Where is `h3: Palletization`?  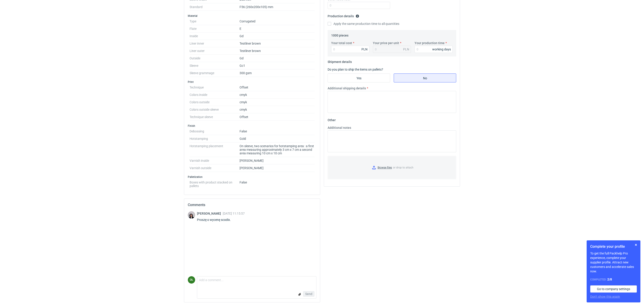
h3: Palletization is located at coordinates (252, 177).